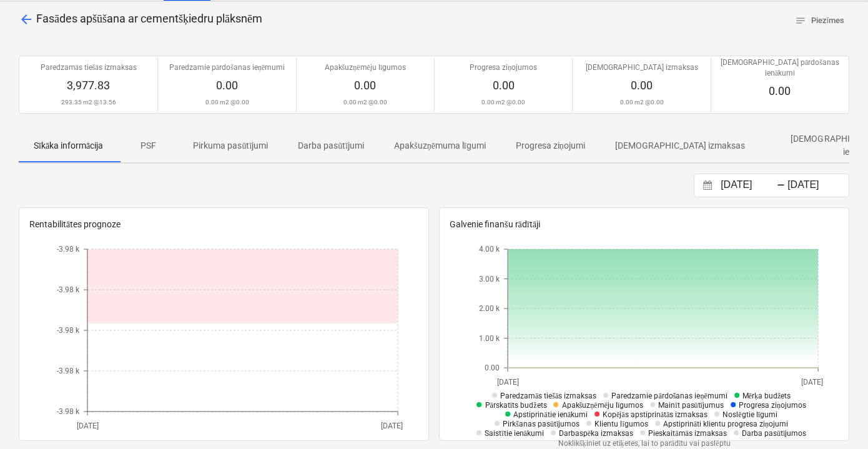 This screenshot has width=868, height=449. What do you see at coordinates (26, 19) in the screenshot?
I see `span: arrow_back` at bounding box center [26, 19].